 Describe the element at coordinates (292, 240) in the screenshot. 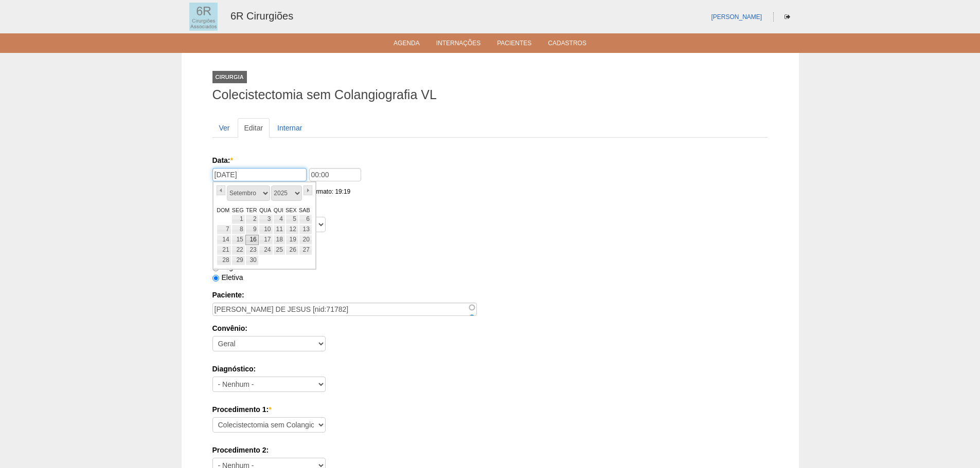

I see `a: 19` at that location.